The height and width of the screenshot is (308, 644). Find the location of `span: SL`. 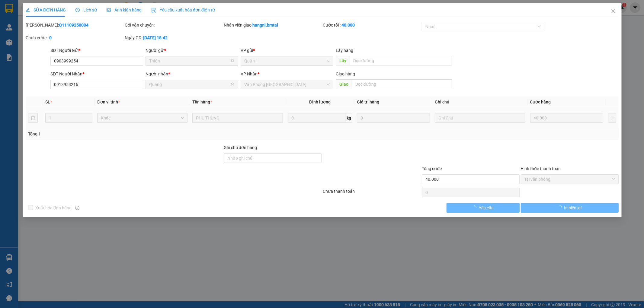

span: SL is located at coordinates (48, 102).